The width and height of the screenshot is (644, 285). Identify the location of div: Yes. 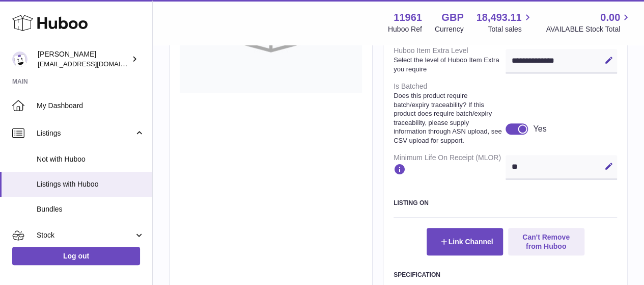
(540, 129).